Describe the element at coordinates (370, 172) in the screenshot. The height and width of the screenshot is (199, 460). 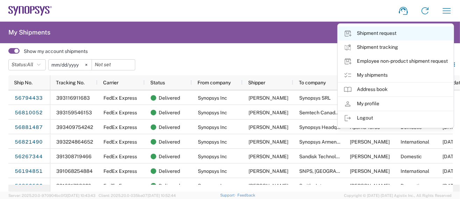
I see `span: Fabio Barroso` at that location.